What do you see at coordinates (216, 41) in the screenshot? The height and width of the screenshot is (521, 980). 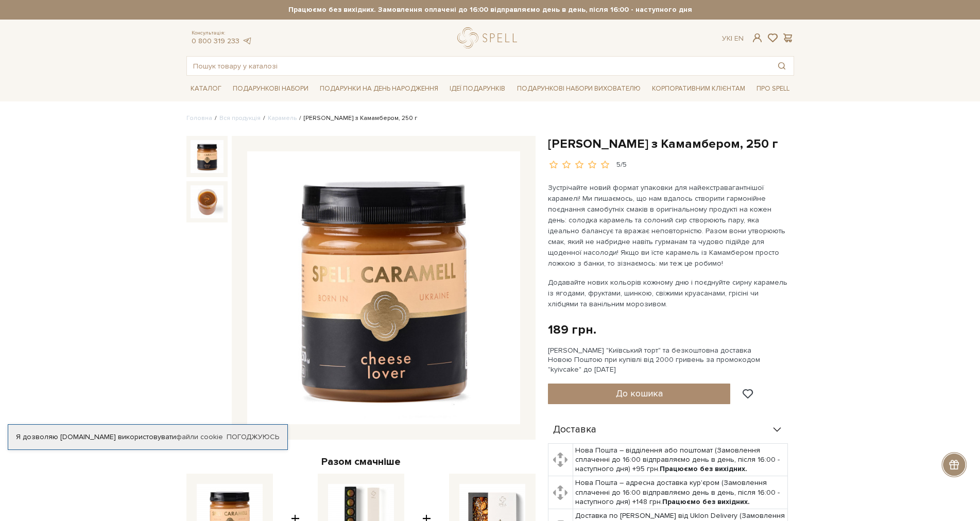 I see `a: 0 800 319 233` at bounding box center [216, 41].